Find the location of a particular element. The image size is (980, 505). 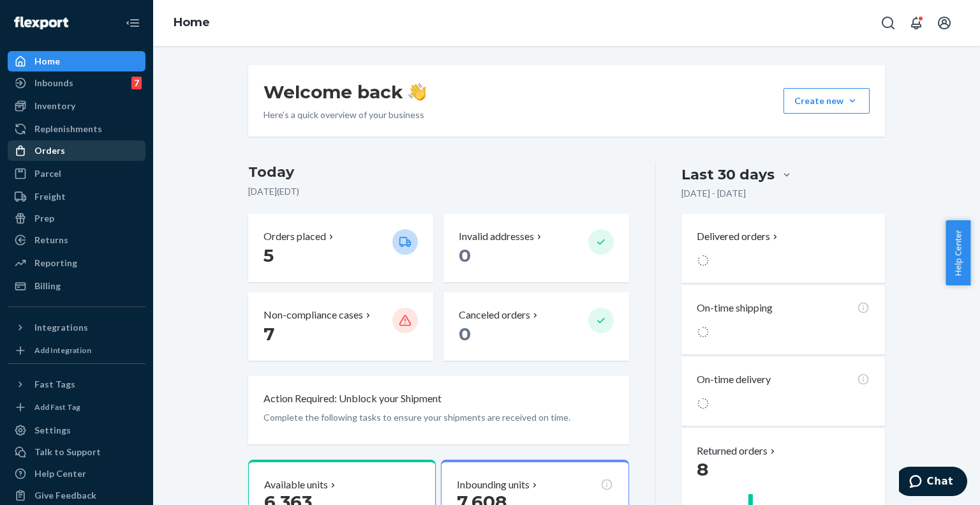

div: Orders is located at coordinates (50, 151).